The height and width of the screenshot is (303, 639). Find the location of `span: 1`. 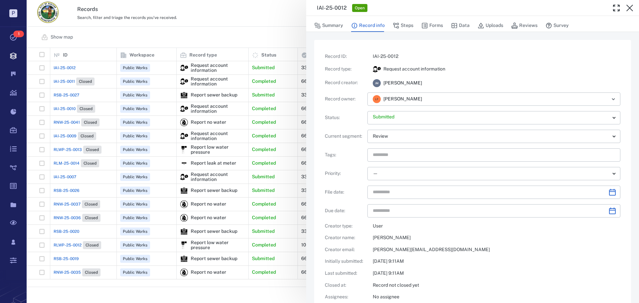

span: 1 is located at coordinates (19, 34).